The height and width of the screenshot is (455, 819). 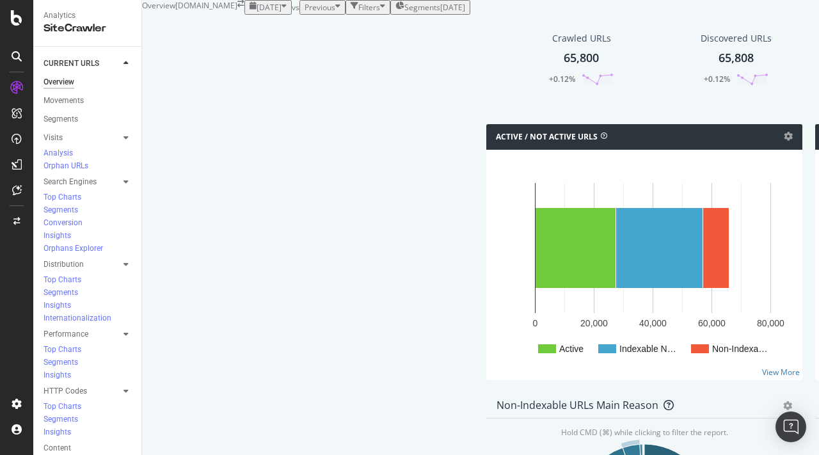 I want to click on text: Non-Indexa…, so click(x=740, y=349).